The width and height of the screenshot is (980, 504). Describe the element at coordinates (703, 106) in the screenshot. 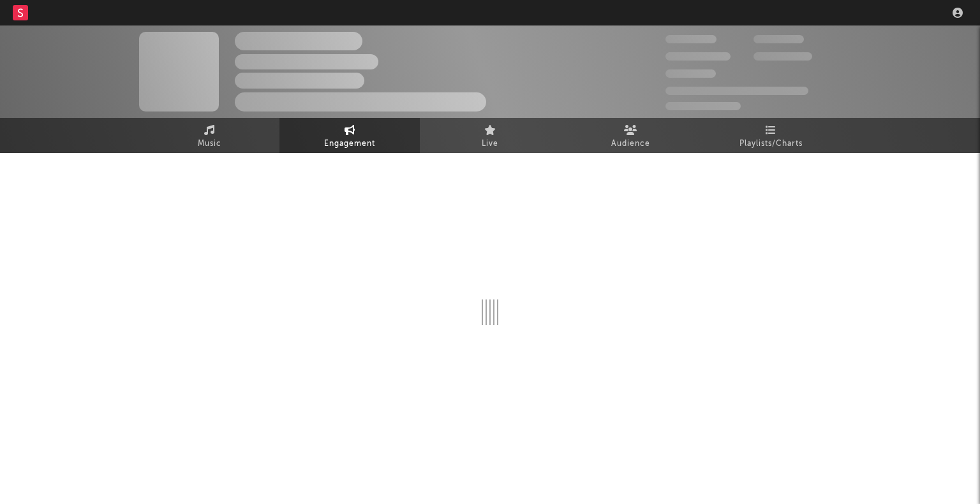

I see `span: Jump Score: 85.0` at that location.